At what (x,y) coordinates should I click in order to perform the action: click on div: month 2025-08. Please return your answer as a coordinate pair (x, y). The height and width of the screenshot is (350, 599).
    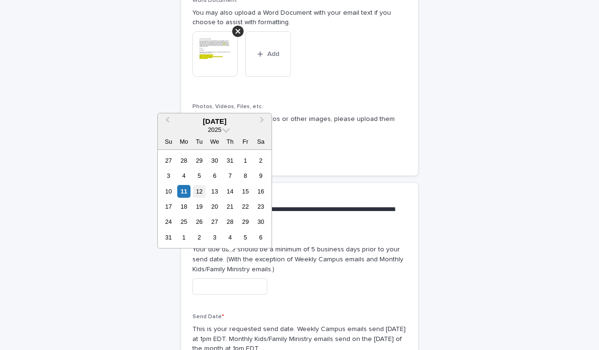
    Looking at the image, I should click on (214, 199).